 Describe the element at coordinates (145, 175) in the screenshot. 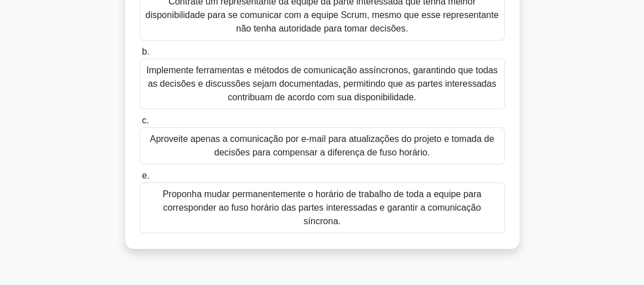

I see `font: e.` at that location.